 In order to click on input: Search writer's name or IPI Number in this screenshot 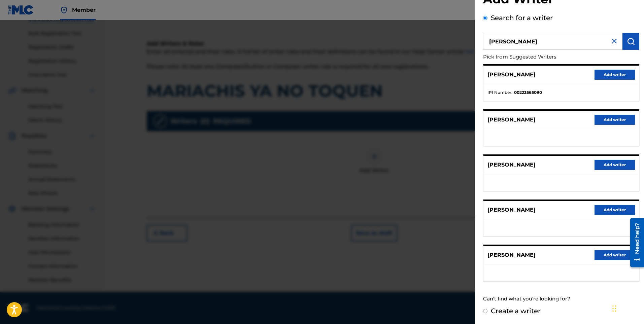, I will do `click(553, 41)`.